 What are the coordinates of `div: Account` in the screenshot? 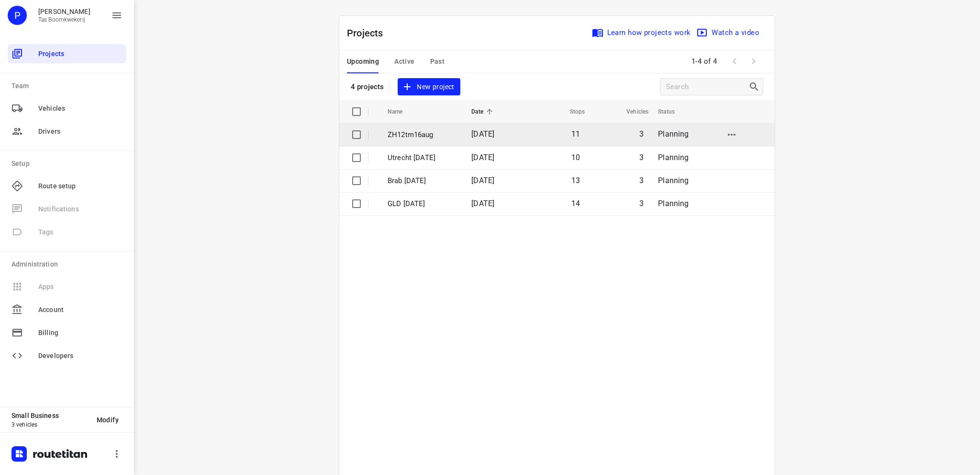 It's located at (67, 309).